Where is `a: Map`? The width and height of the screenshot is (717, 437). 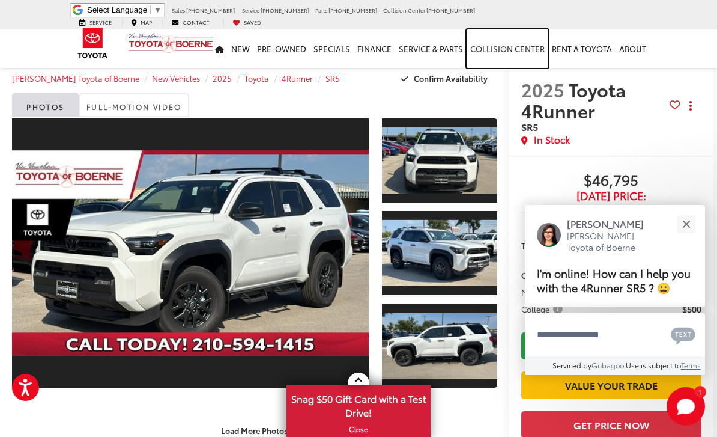
a: Map is located at coordinates (141, 22).